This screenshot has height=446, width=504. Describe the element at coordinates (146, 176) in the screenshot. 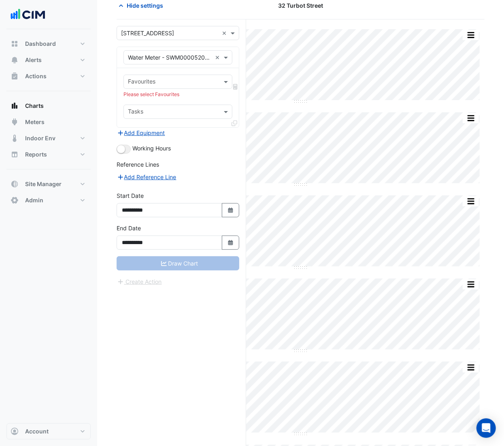

I see `button: Add Reference Line` at that location.